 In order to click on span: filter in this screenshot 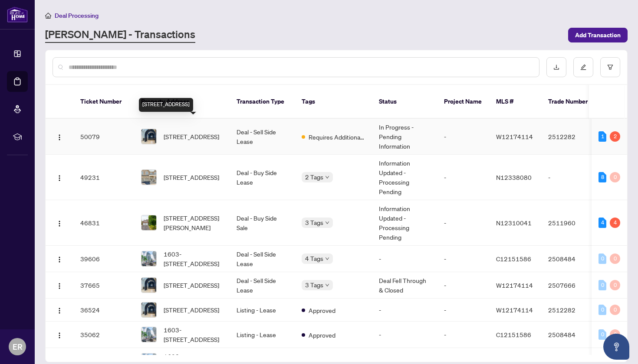, I will do `click(610, 67)`.